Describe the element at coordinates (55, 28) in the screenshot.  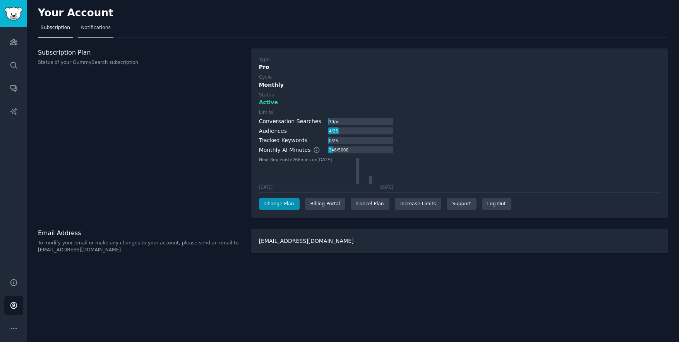
I see `span: Subscription` at that location.